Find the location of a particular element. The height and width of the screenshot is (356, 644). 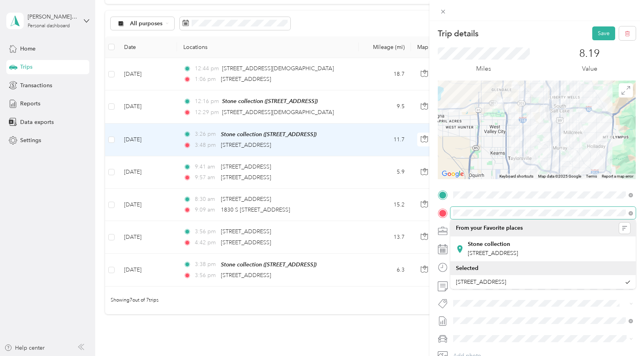

strong: Stone collection is located at coordinates (489, 244).